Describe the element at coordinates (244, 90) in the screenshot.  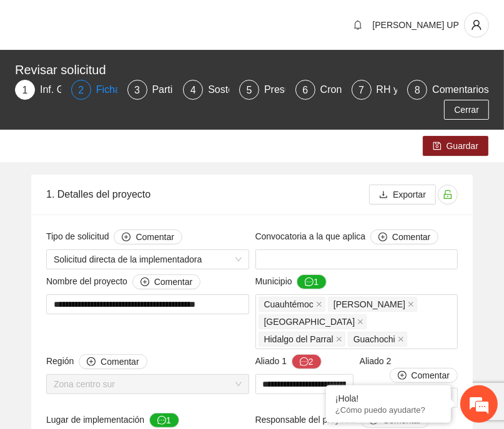
I see `div: Sostenibilidad` at that location.